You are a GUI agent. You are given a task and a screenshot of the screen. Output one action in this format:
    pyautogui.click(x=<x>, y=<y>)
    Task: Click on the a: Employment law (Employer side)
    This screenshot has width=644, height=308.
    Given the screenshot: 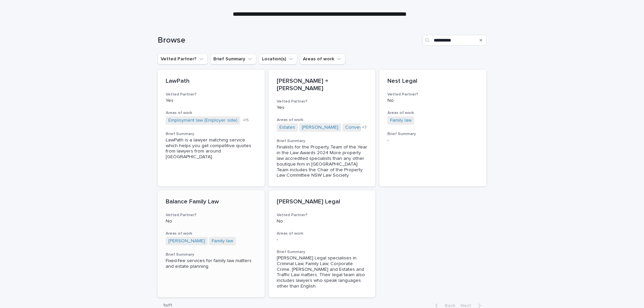 What is the action you would take?
    pyautogui.click(x=203, y=121)
    